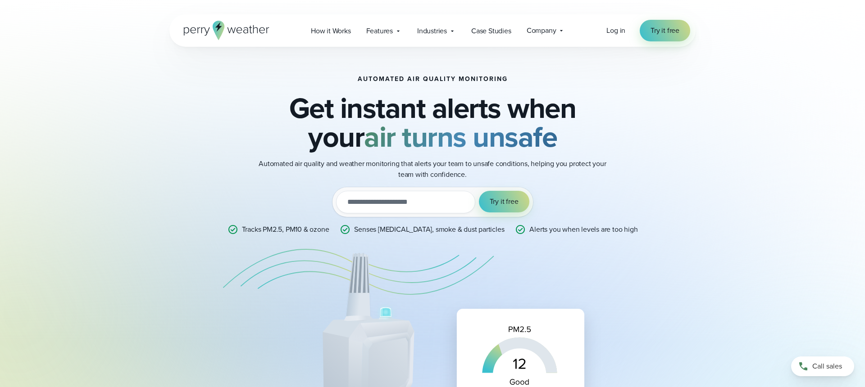  Describe the element at coordinates (665, 31) in the screenshot. I see `a: Try it free` at that location.